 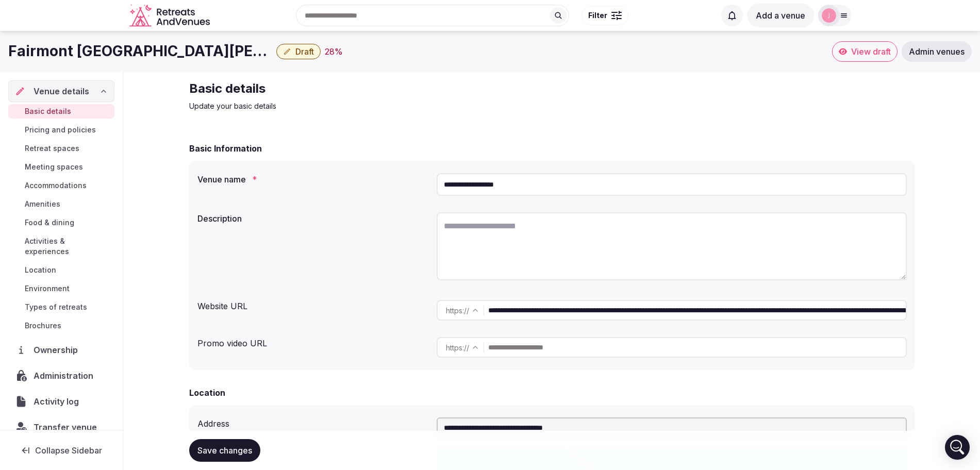 I want to click on a: Location, so click(x=62, y=270).